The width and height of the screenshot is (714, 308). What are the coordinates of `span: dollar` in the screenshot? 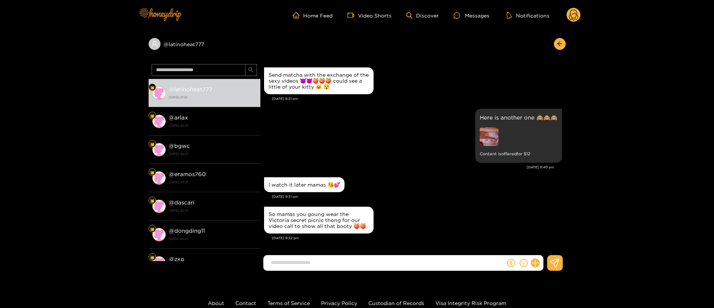 It's located at (511, 263).